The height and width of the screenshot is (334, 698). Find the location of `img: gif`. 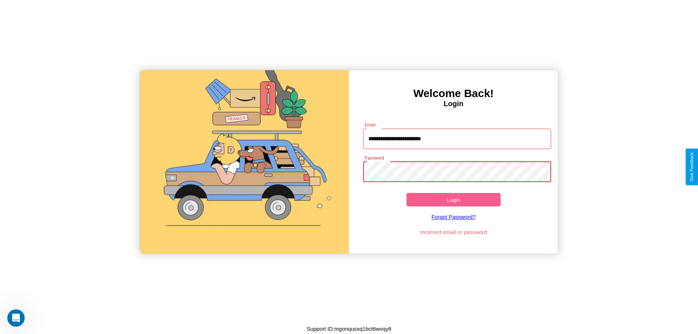

img: gif is located at coordinates (244, 162).